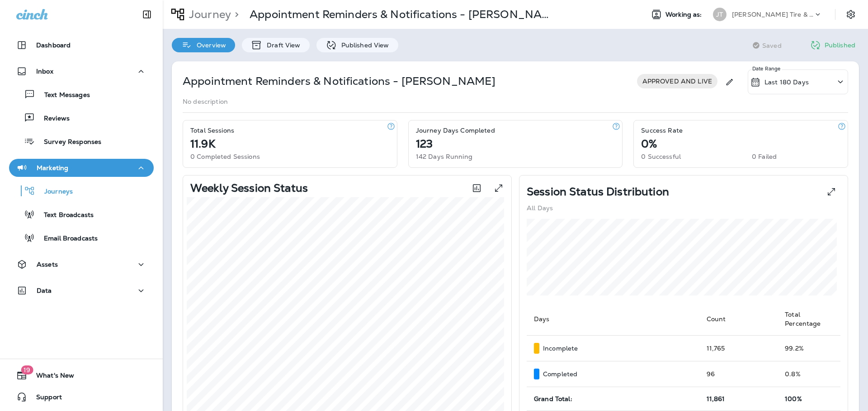  Describe the element at coordinates (560, 374) in the screenshot. I see `p: Completed` at that location.